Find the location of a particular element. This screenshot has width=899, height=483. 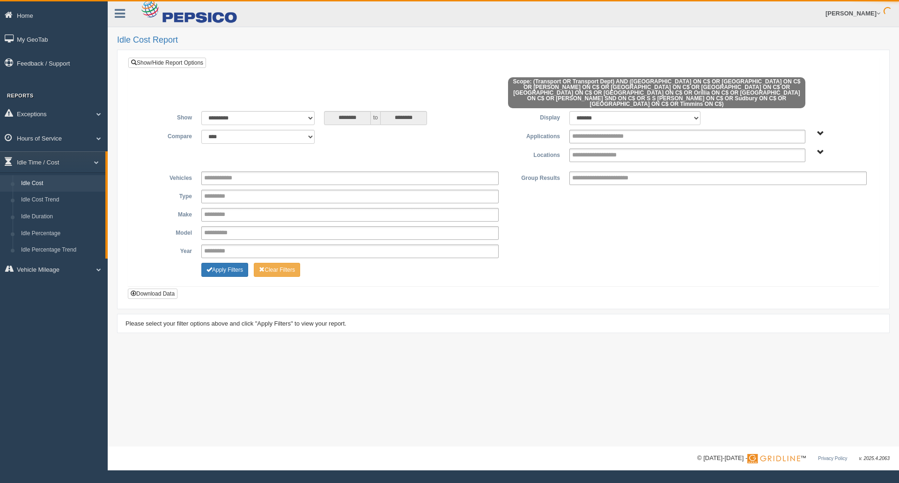

img: Gridline is located at coordinates (774, 458).